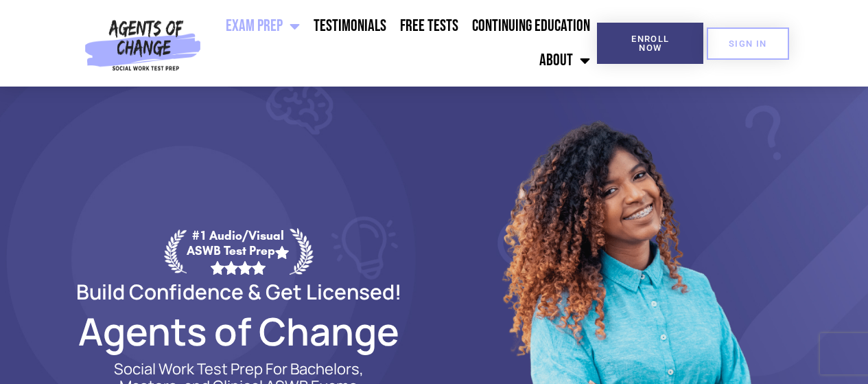  What do you see at coordinates (401, 43) in the screenshot?
I see `nav: Menu` at bounding box center [401, 43].